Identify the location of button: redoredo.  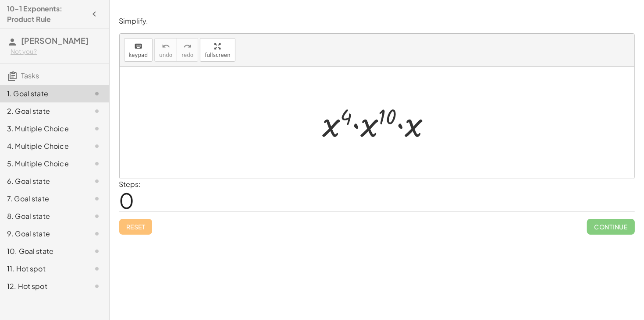
(187, 50).